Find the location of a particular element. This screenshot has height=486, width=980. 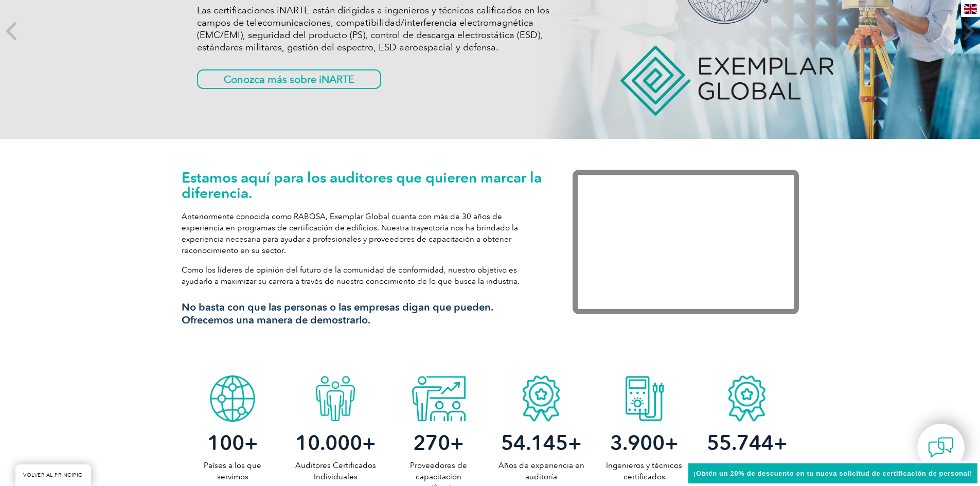

a: VOLVER AL PRINCIPIO is located at coordinates (53, 475).